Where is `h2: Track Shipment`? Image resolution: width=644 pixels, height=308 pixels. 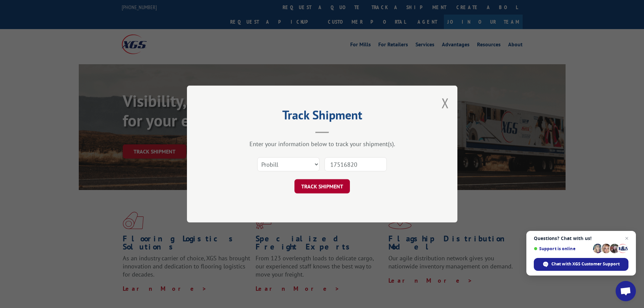 h2: Track Shipment is located at coordinates (322, 116).